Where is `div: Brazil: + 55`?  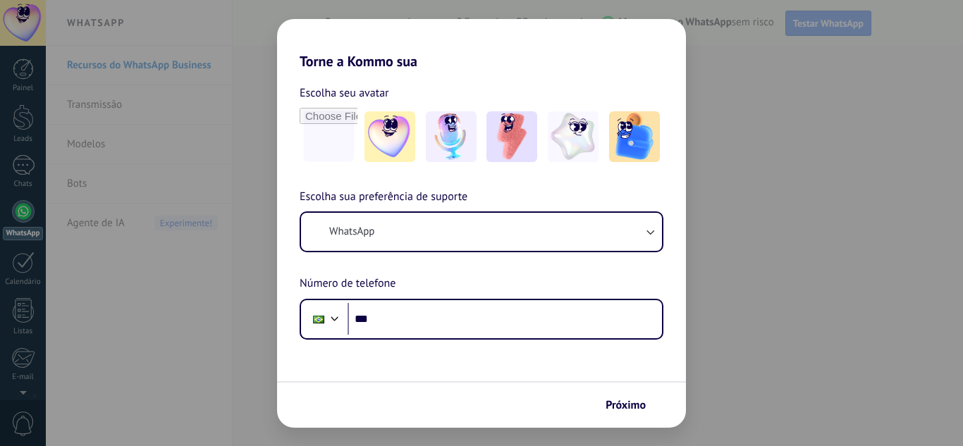
div: Brazil: + 55 is located at coordinates (319, 319).